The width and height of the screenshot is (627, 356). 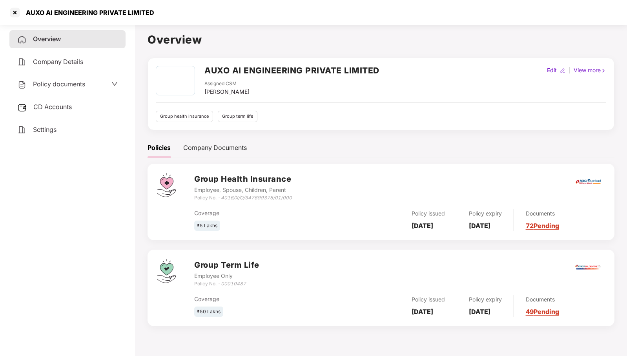 What do you see at coordinates (256, 197) in the screenshot?
I see `i: 4016/X/O/347699378/01/000` at bounding box center [256, 197].